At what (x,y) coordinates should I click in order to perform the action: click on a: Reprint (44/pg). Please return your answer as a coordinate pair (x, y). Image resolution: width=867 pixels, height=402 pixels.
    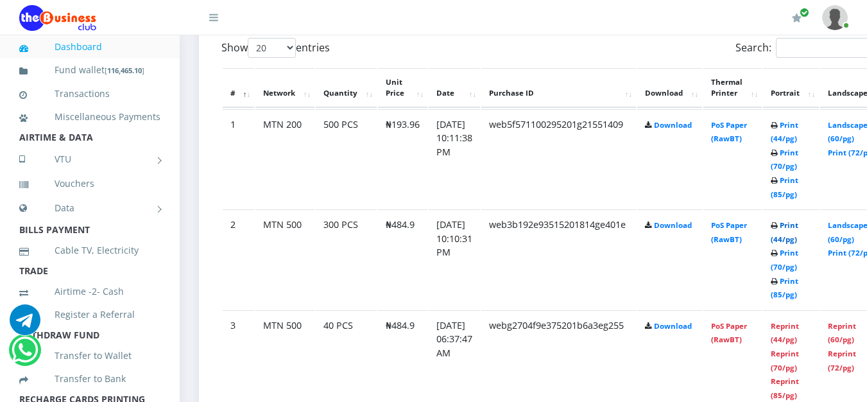
    Looking at the image, I should click on (785, 333).